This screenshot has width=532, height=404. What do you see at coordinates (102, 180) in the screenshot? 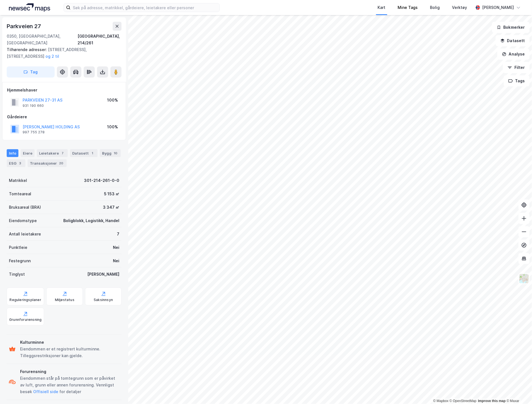
I see `div: 301-214-261-0-0` at bounding box center [102, 180].